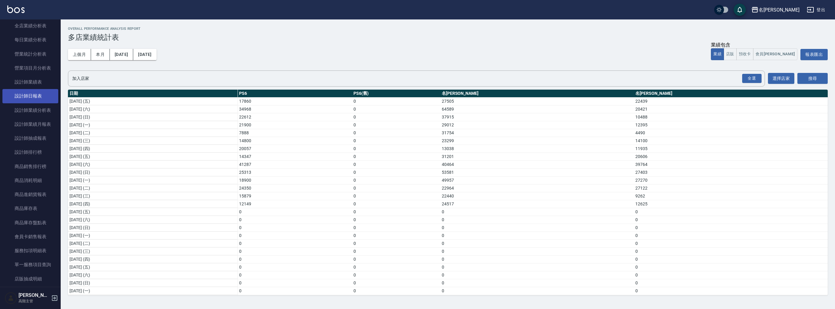 The width and height of the screenshot is (835, 309). I want to click on td: 25313, so click(295, 172).